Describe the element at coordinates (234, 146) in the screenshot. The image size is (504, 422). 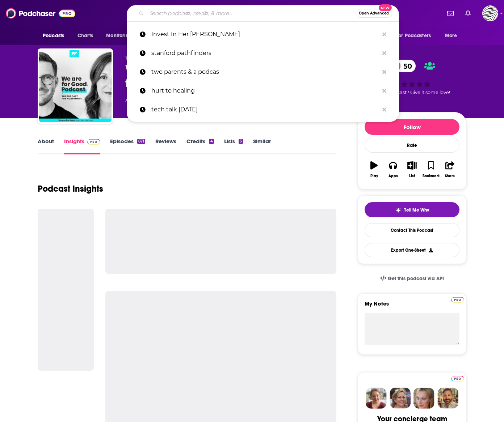
I see `a: Lists3` at that location.